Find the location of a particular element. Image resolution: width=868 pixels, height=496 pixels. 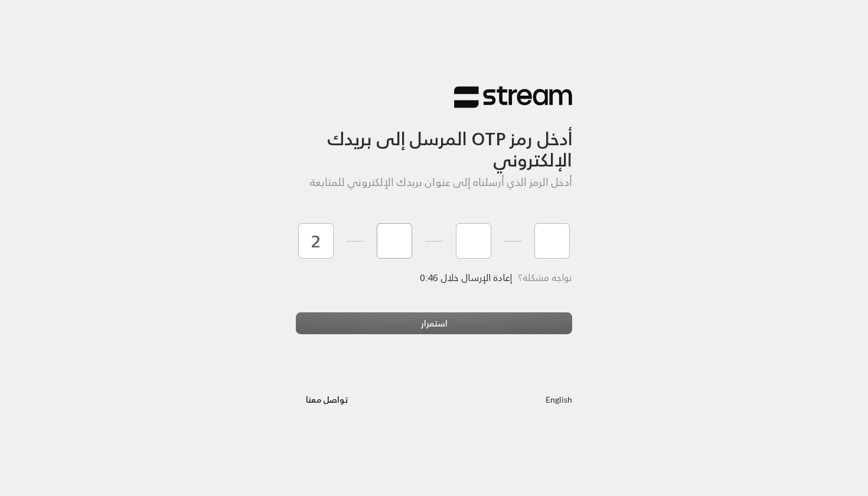

a: English is located at coordinates (559, 398).